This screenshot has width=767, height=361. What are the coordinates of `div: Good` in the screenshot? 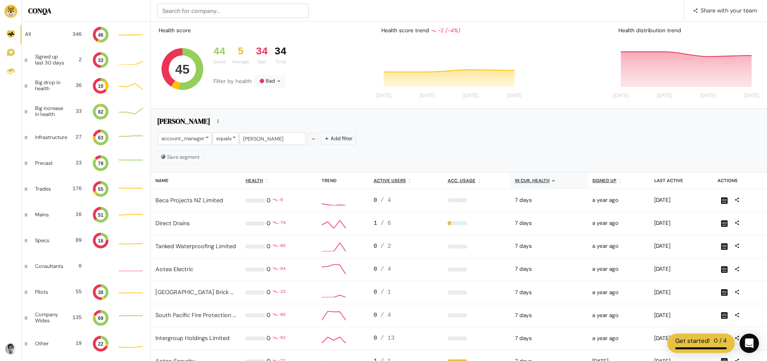 It's located at (219, 62).